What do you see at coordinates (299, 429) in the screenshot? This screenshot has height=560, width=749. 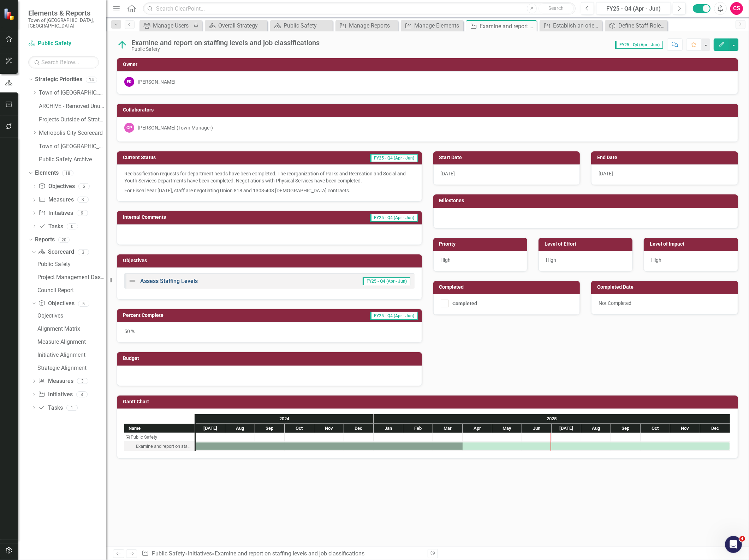 I see `div: Oct` at bounding box center [299, 429].